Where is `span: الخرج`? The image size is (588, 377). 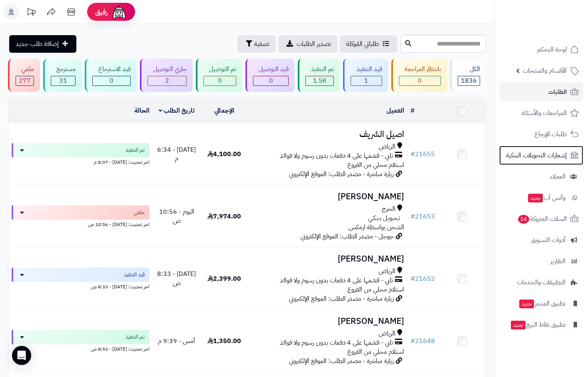 span: الخرج is located at coordinates (389, 209).